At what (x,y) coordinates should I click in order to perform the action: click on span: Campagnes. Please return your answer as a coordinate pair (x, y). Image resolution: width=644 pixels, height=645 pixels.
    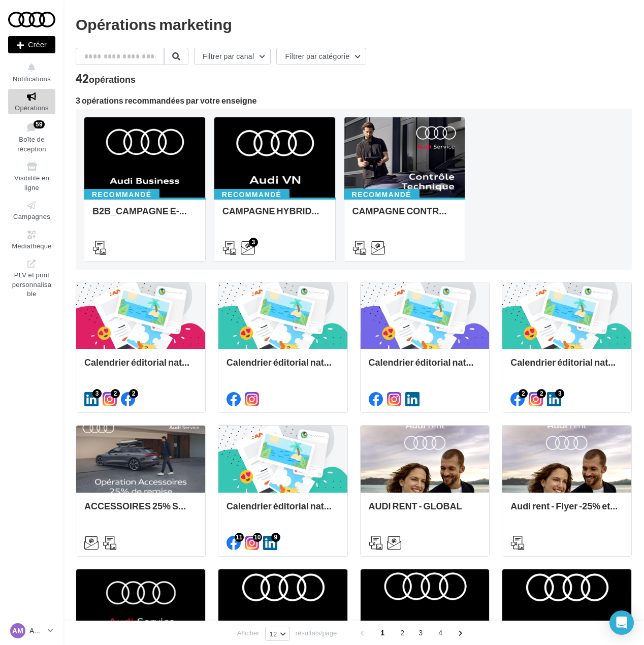
    Looking at the image, I should click on (31, 216).